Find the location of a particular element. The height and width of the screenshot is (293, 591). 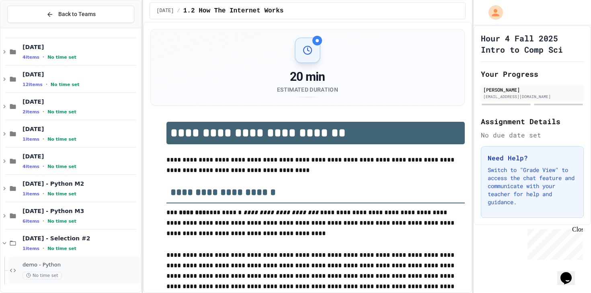

span: Back to Teams is located at coordinates (77, 14).